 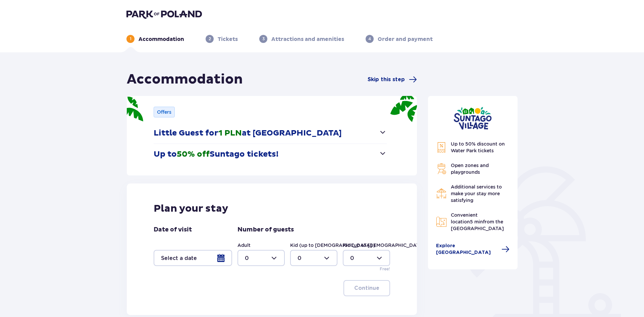 What do you see at coordinates (470, 169) in the screenshot?
I see `span: Open zones and playgrounds` at bounding box center [470, 169].